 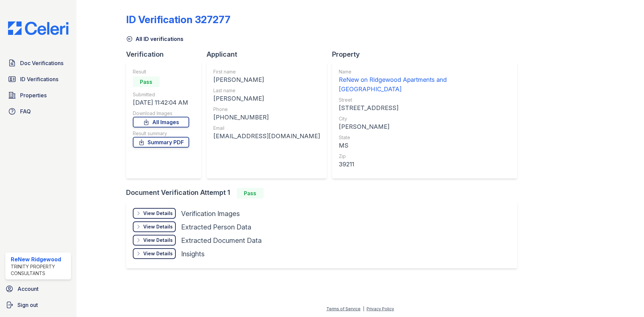 I want to click on a: Account, so click(x=38, y=289).